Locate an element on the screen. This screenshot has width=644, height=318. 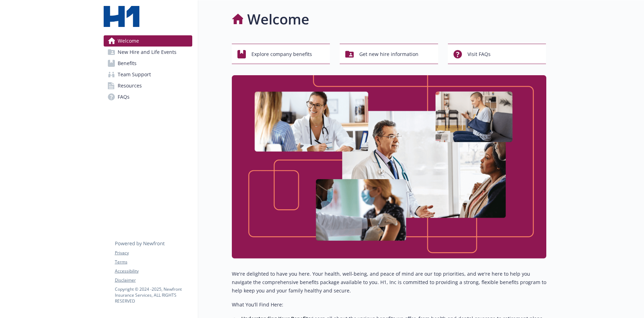
button: Get new hire information is located at coordinates (389, 54).